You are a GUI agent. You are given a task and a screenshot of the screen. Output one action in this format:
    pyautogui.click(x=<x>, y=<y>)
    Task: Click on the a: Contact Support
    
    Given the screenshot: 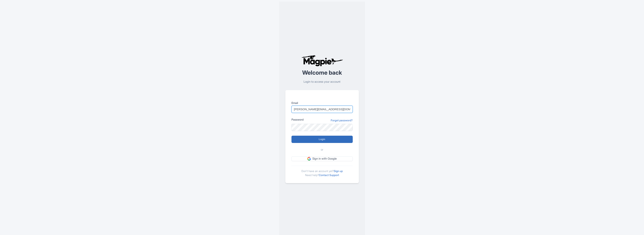 What is the action you would take?
    pyautogui.click(x=329, y=175)
    